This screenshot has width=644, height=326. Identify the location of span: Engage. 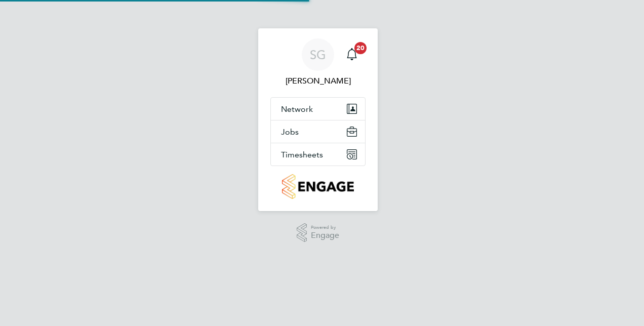
(325, 235).